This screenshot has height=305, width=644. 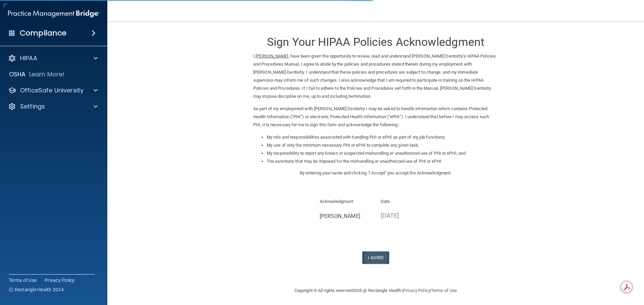 What do you see at coordinates (53, 106) in the screenshot?
I see `a: Settings` at bounding box center [53, 106].